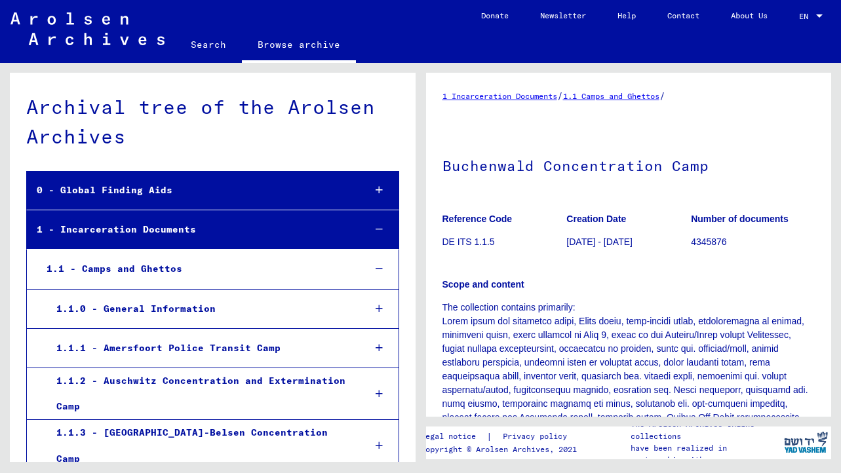 The width and height of the screenshot is (841, 473). I want to click on p: 4345876, so click(753, 242).